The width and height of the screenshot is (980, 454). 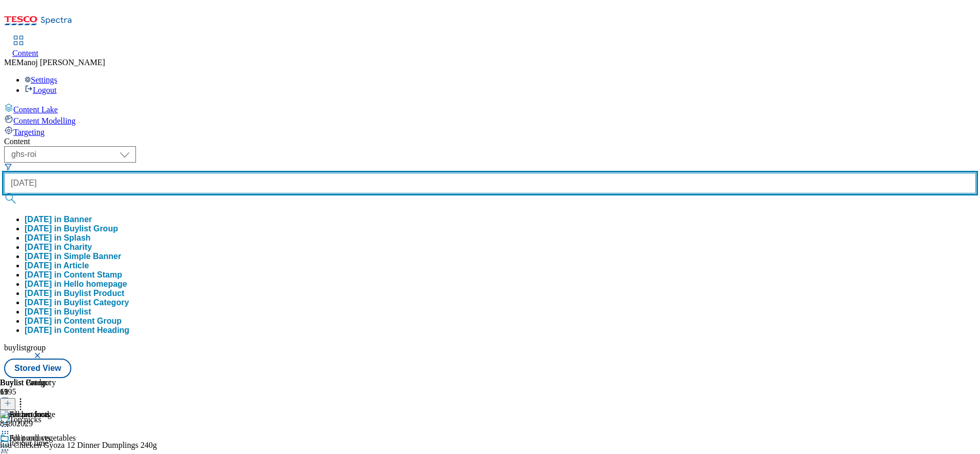 What do you see at coordinates (490, 142) in the screenshot?
I see `div: Content` at bounding box center [490, 142].